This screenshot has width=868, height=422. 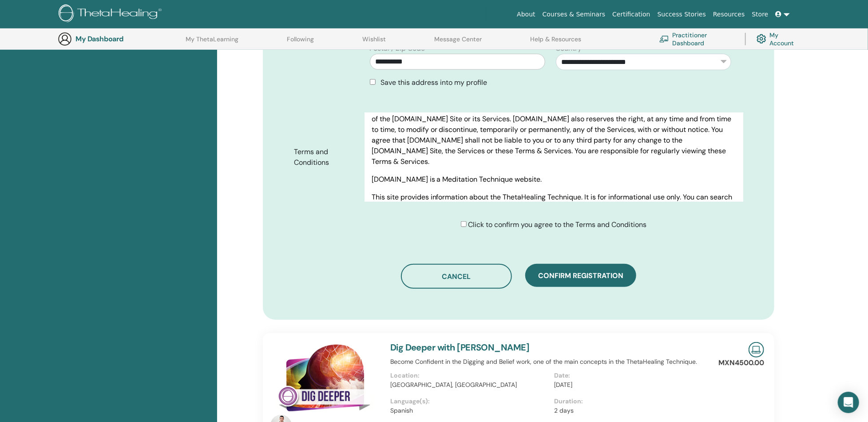 I want to click on p: Language(s):, so click(x=470, y=401).